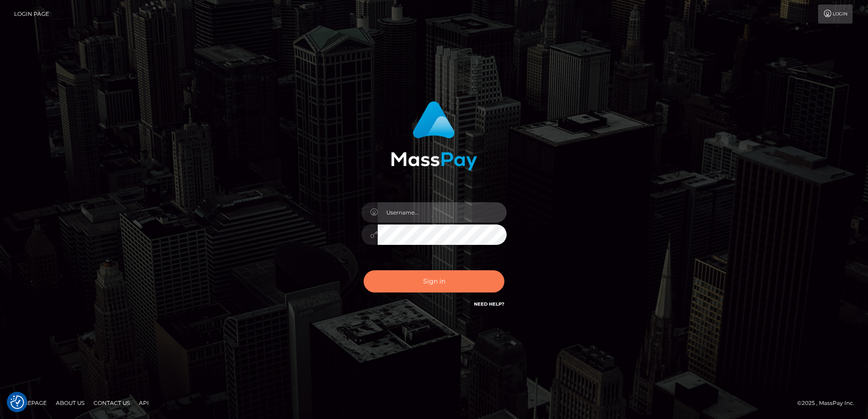 Image resolution: width=868 pixels, height=419 pixels. I want to click on a: Homepage, so click(30, 403).